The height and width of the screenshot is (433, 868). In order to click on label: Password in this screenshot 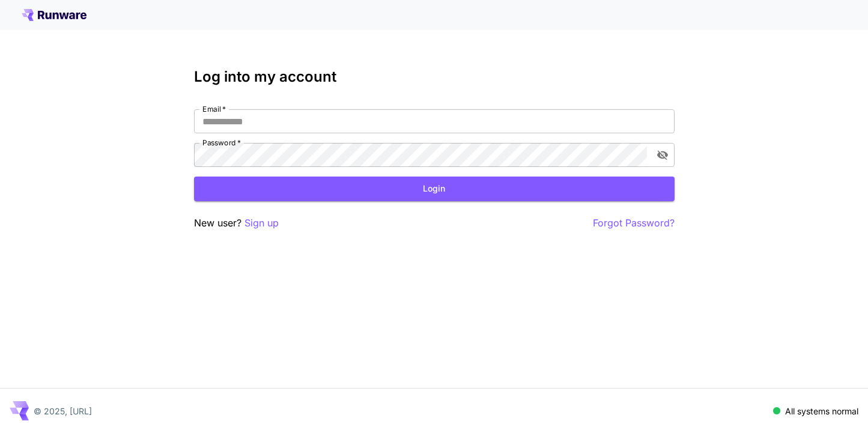, I will do `click(221, 142)`.